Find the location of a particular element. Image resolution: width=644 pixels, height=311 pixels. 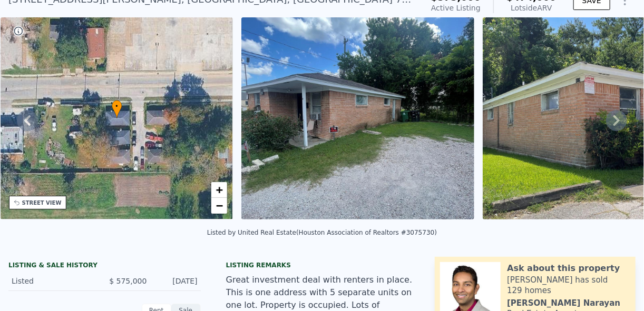

span: $ 575,000 is located at coordinates (127, 281).